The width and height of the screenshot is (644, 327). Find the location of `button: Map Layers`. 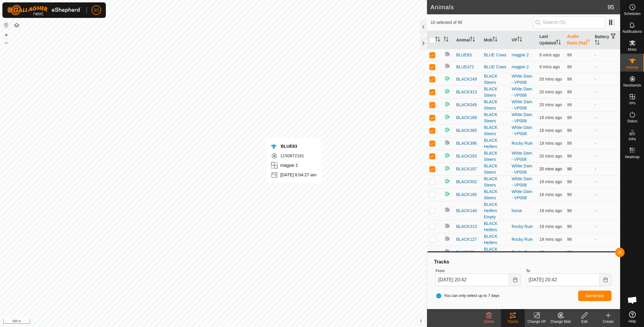

button: Map Layers is located at coordinates (17, 25).